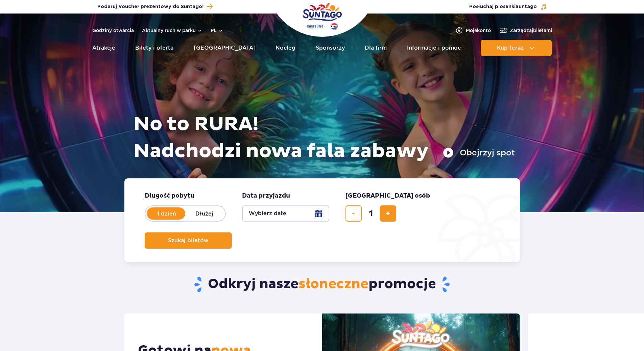  I want to click on a: Mojekonto, so click(473, 30).